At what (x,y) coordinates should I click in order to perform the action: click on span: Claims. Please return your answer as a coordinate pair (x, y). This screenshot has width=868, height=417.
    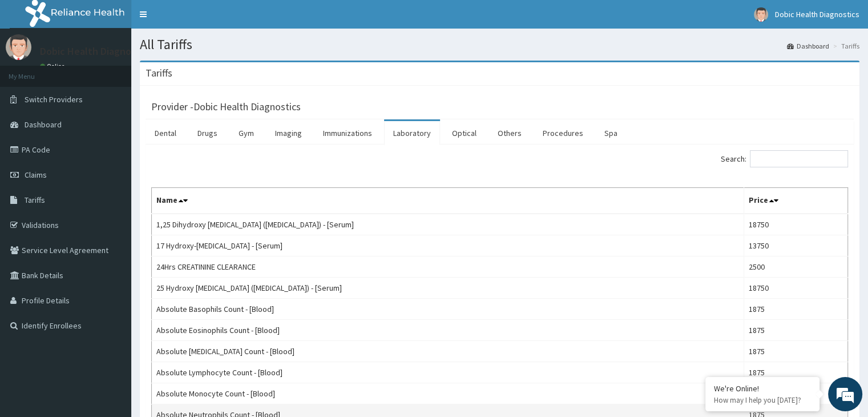
    Looking at the image, I should click on (36, 175).